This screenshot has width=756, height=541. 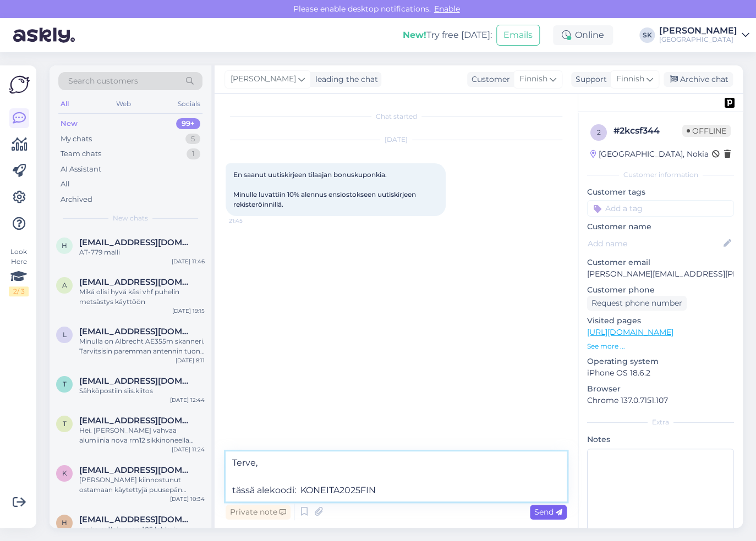 What do you see at coordinates (137, 331) in the screenshot?
I see `span: laaksonen556@gmail.com` at bounding box center [137, 331].